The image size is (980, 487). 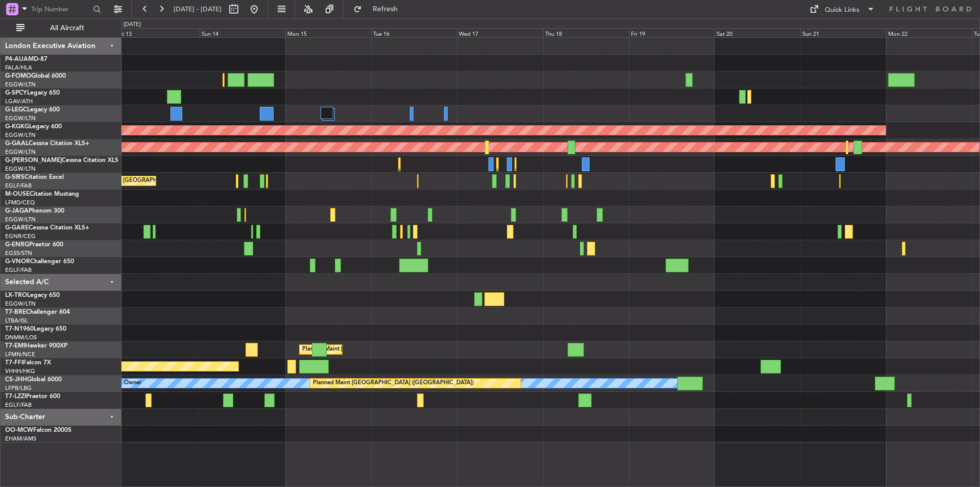 What do you see at coordinates (33, 109) in the screenshot?
I see `a: G-LEGCLegacy 600` at bounding box center [33, 109].